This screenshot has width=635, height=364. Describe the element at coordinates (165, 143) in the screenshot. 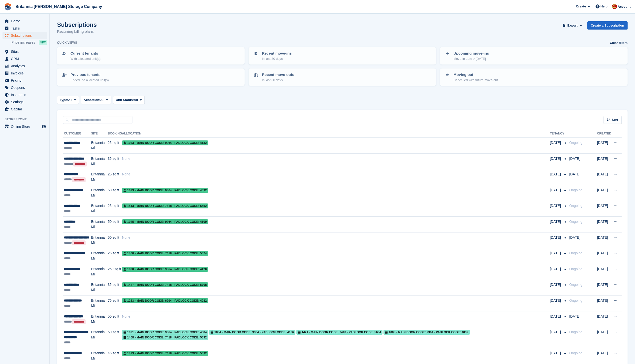

I see `span: 1033 - Main door code: 9364 - Padlock code: 4132` at that location.